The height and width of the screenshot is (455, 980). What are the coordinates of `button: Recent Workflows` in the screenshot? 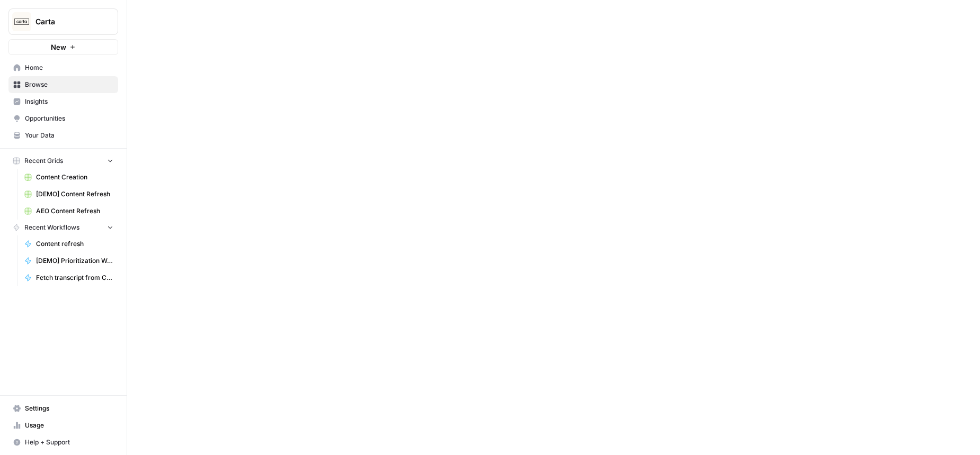 It's located at (63, 228).